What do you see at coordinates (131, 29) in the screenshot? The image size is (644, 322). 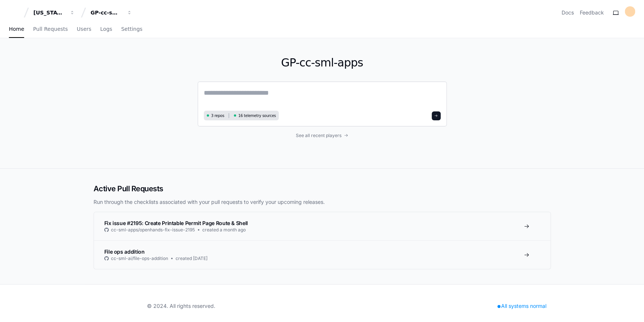 I see `span: Settings` at bounding box center [131, 29].